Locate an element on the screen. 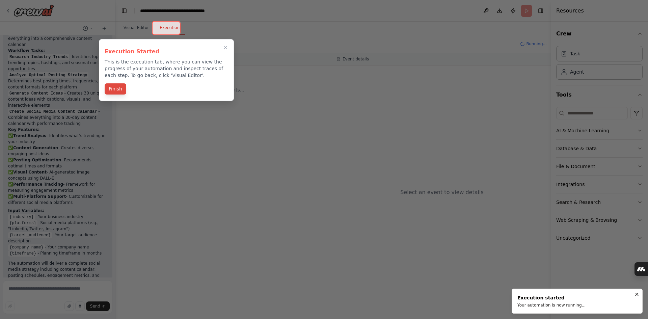 The width and height of the screenshot is (648, 319). h3: Execution Started is located at coordinates (166, 52).